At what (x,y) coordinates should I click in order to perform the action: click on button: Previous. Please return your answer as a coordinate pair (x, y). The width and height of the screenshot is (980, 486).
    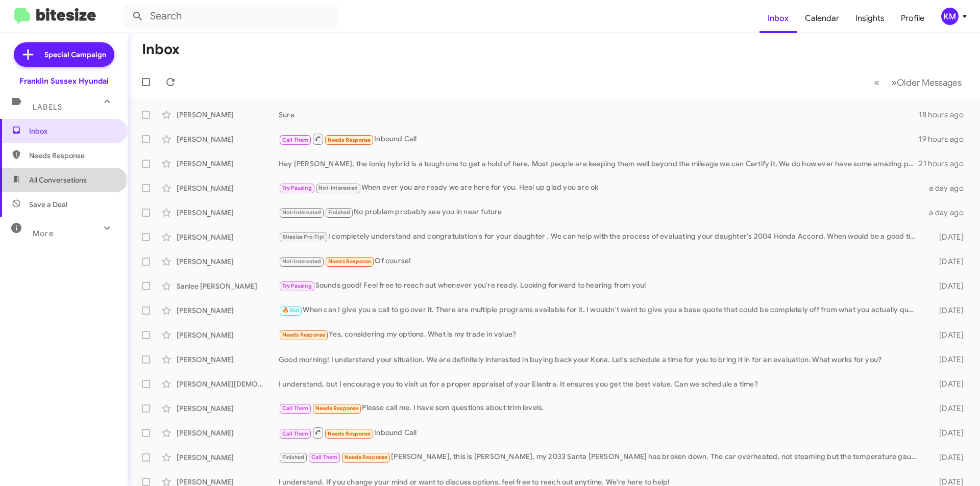
    Looking at the image, I should click on (876, 82).